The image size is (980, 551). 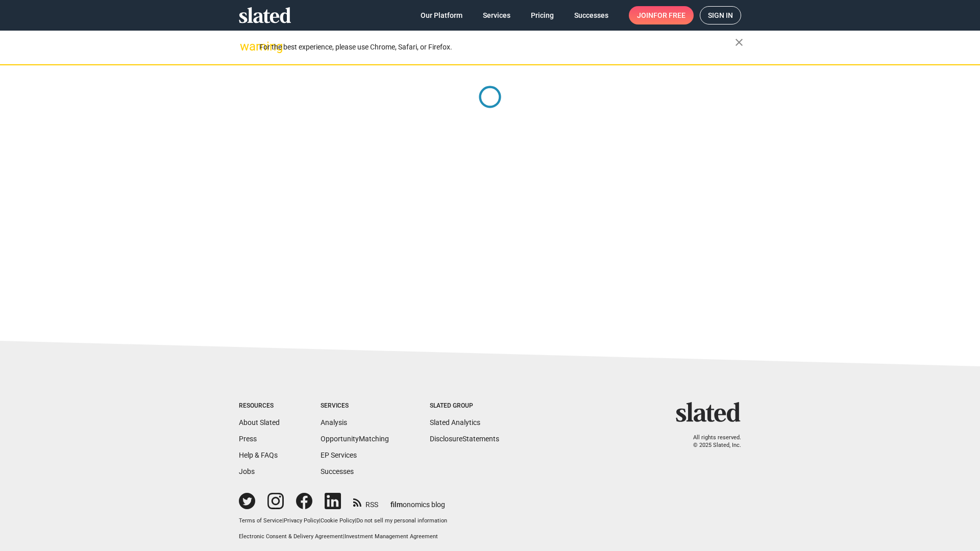 What do you see at coordinates (661, 15) in the screenshot?
I see `span: Join` at bounding box center [661, 15].